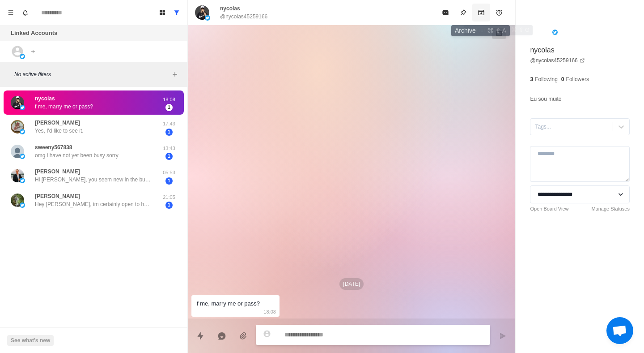 This screenshot has width=644, height=353. What do you see at coordinates (25, 12) in the screenshot?
I see `button: Notifications` at bounding box center [25, 12].